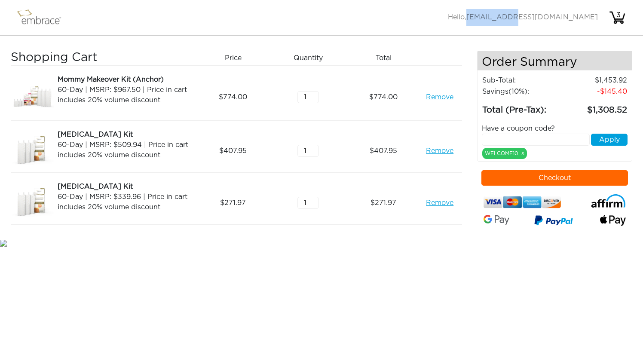 The height and width of the screenshot is (364, 643). What do you see at coordinates (308, 58) in the screenshot?
I see `span: Quantity` at bounding box center [308, 58].